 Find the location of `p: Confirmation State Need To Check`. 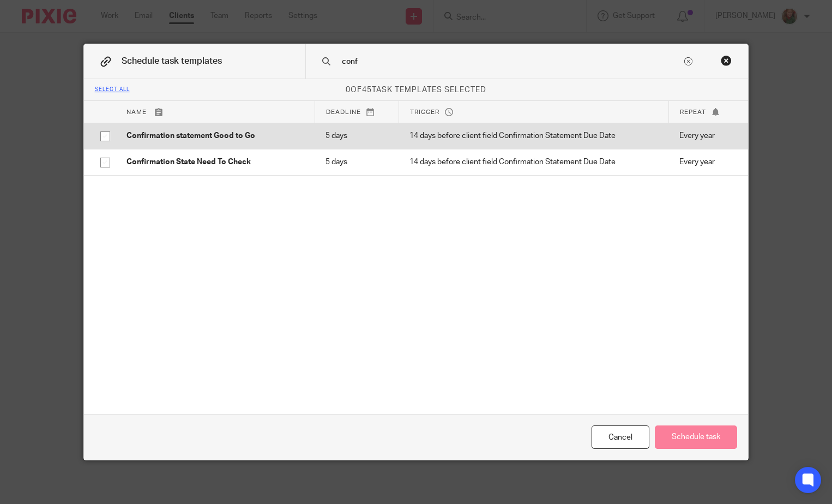

p: Confirmation State Need To Check is located at coordinates (216, 162).